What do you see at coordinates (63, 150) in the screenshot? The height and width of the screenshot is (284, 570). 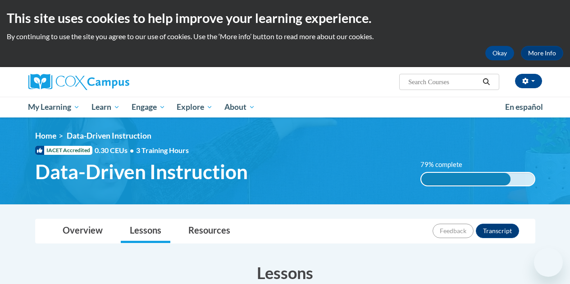 I see `span: IACET Accredited` at bounding box center [63, 150].